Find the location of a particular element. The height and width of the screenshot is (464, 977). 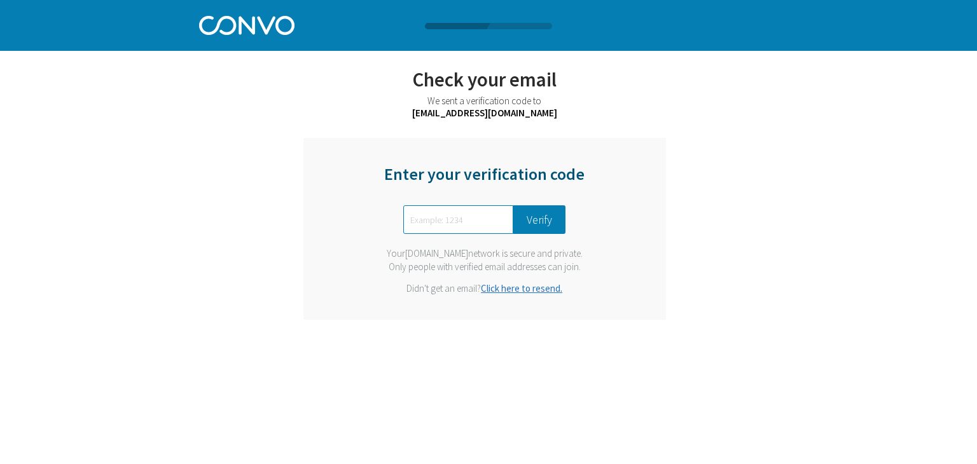

div: Enter your verification code is located at coordinates (485, 180).